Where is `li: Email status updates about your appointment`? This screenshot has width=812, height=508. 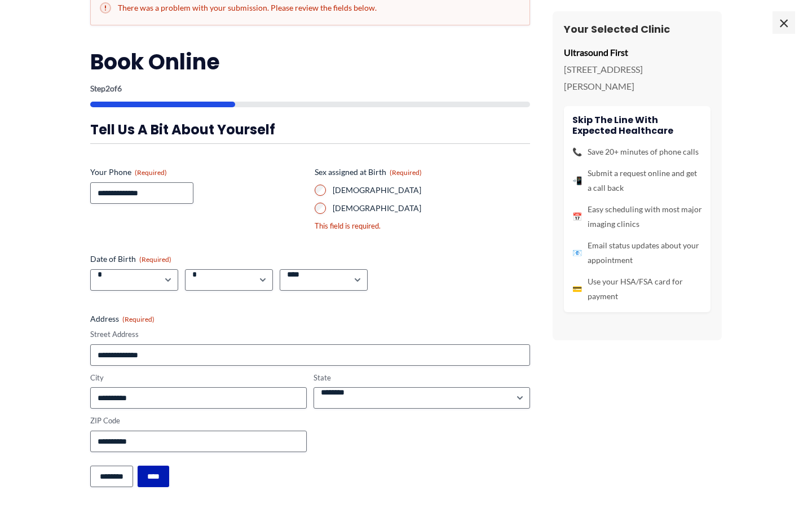
li: Email status updates about your appointment is located at coordinates (638, 253).